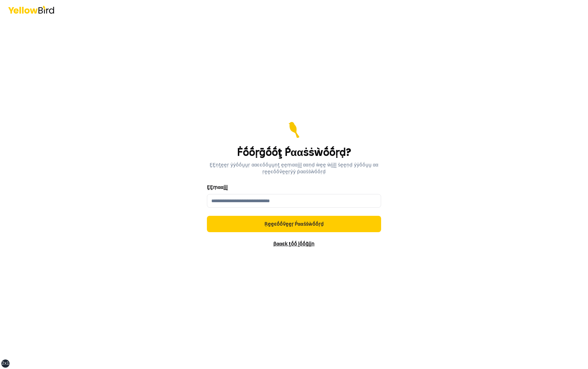 This screenshot has width=588, height=369. What do you see at coordinates (5, 363) in the screenshot?
I see `div: 2xl` at bounding box center [5, 363].